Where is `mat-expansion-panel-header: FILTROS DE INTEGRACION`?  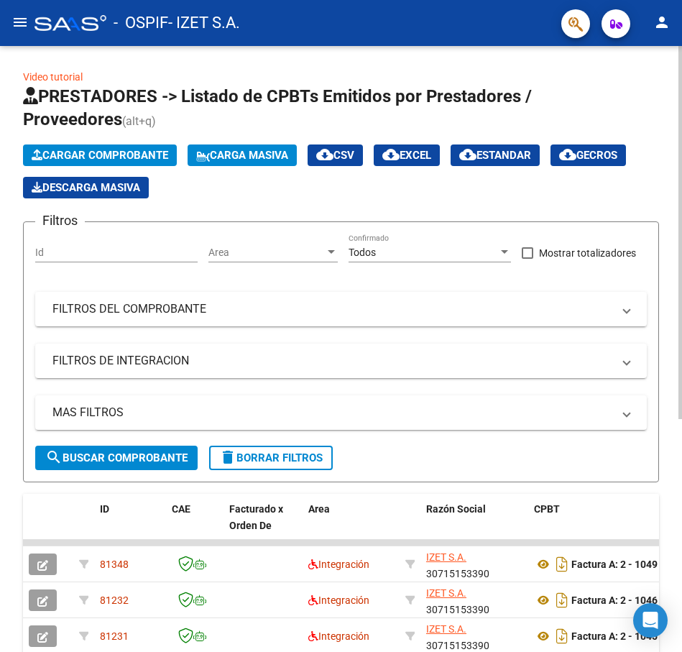 mat-expansion-panel-header: FILTROS DE INTEGRACION is located at coordinates (341, 361).